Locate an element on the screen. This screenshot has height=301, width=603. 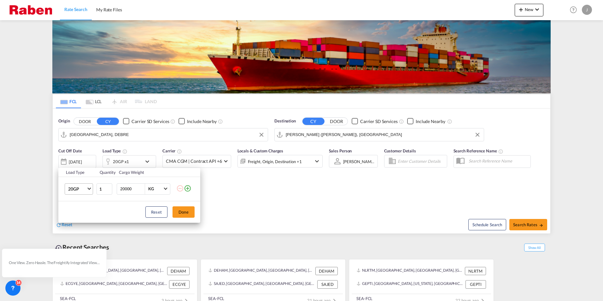
button: Done is located at coordinates (184, 212).